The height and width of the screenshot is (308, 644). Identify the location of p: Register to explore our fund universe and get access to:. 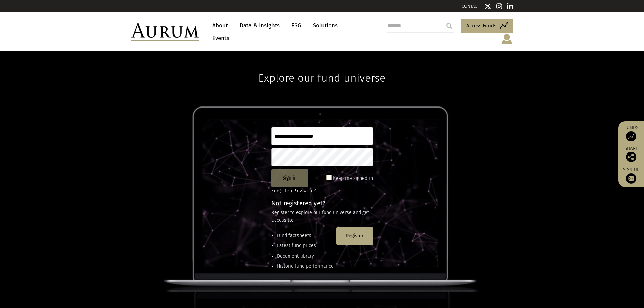
(322, 217).